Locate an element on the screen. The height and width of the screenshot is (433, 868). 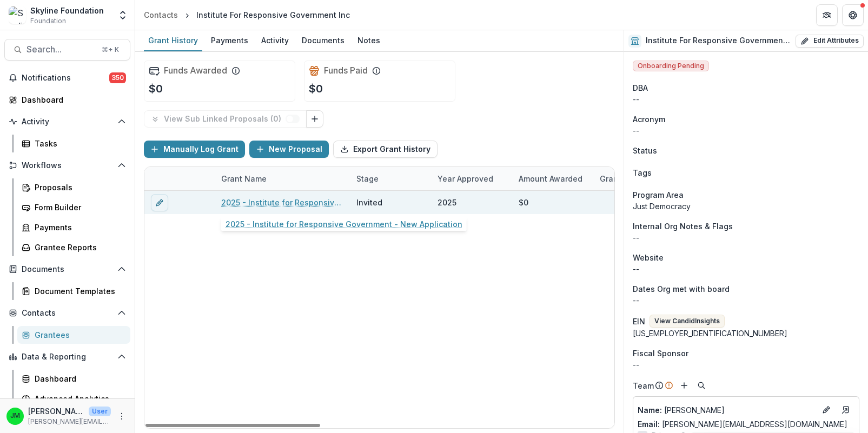
button: Edit Attributes is located at coordinates (830, 41).